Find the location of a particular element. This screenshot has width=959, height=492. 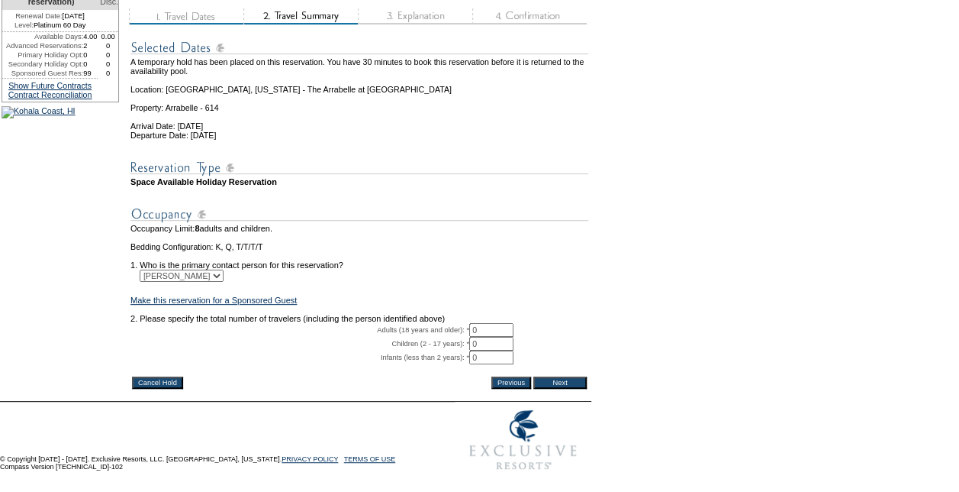

a: TERMS OF USE is located at coordinates (370, 459).